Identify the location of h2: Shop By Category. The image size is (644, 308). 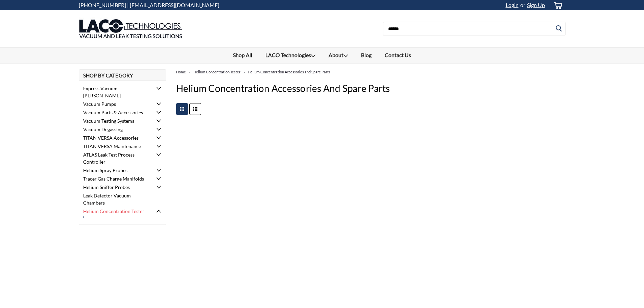
(122, 75).